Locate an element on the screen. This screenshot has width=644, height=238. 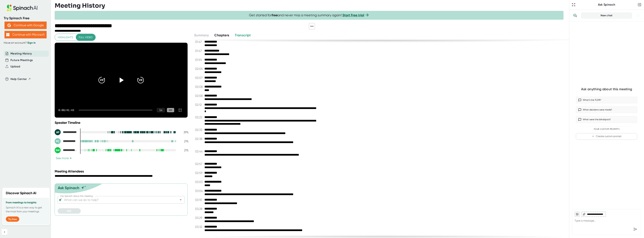
div: Have an account? is located at coordinates (26, 43).